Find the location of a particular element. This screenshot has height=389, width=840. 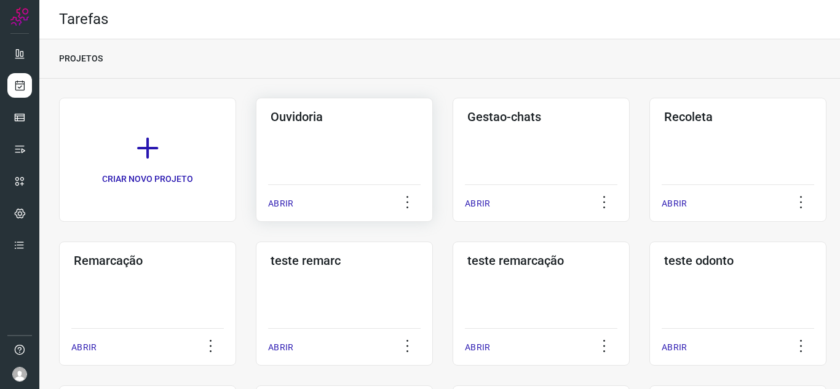

p: CRIAR NOVO PROJETO is located at coordinates (148, 179).